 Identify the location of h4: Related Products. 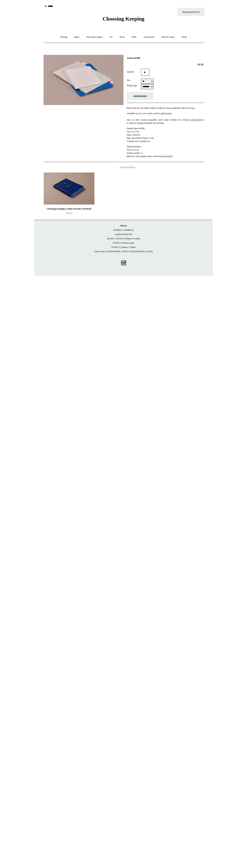
(124, 167).